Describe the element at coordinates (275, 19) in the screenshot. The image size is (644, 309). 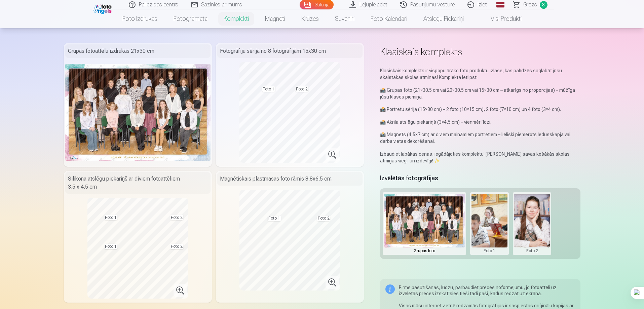
I see `a: Magnēti` at that location.